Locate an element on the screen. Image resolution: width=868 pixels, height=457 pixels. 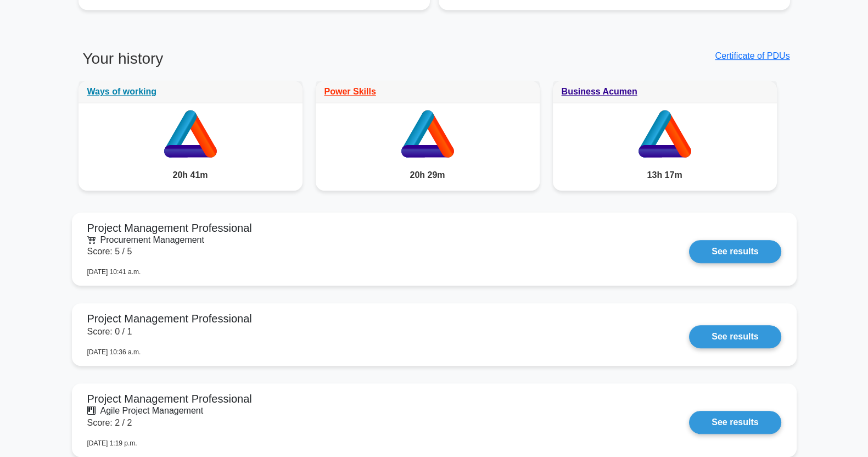
a: Certificate of PDUs is located at coordinates (753, 55).